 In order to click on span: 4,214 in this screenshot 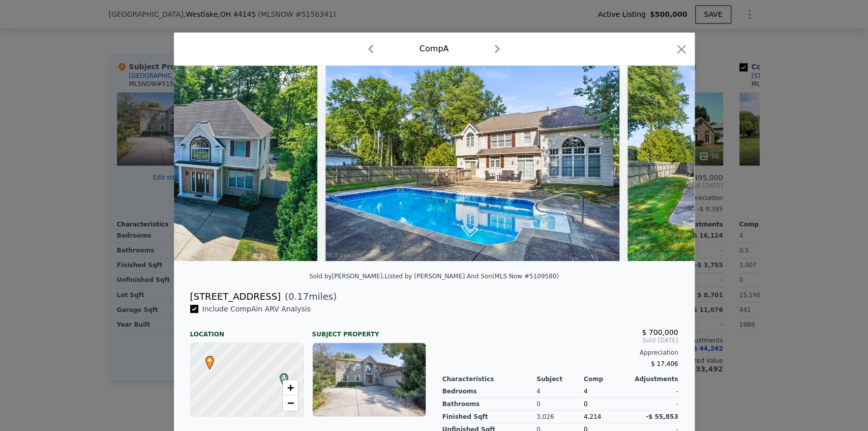, I will do `click(592, 417)`.